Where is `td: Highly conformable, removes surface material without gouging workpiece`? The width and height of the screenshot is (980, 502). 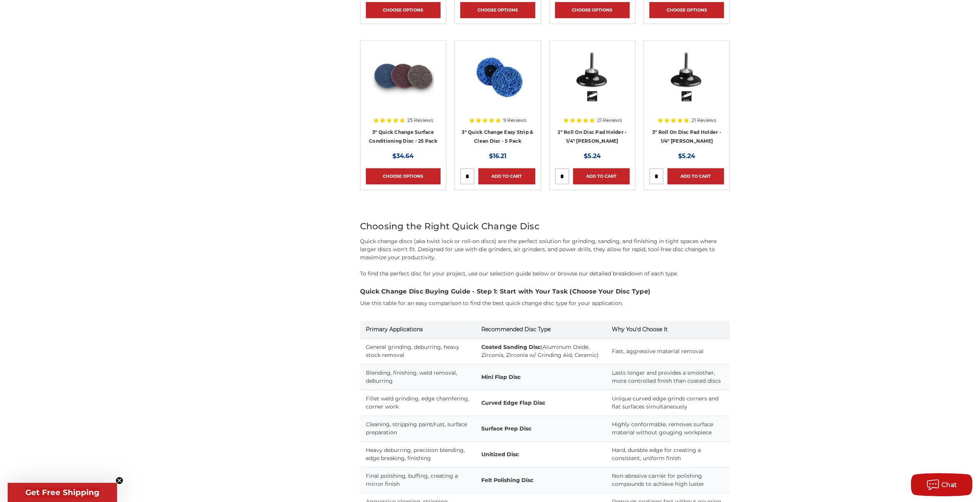
td: Highly conformable, removes surface material without gouging workpiece is located at coordinates (668, 428).